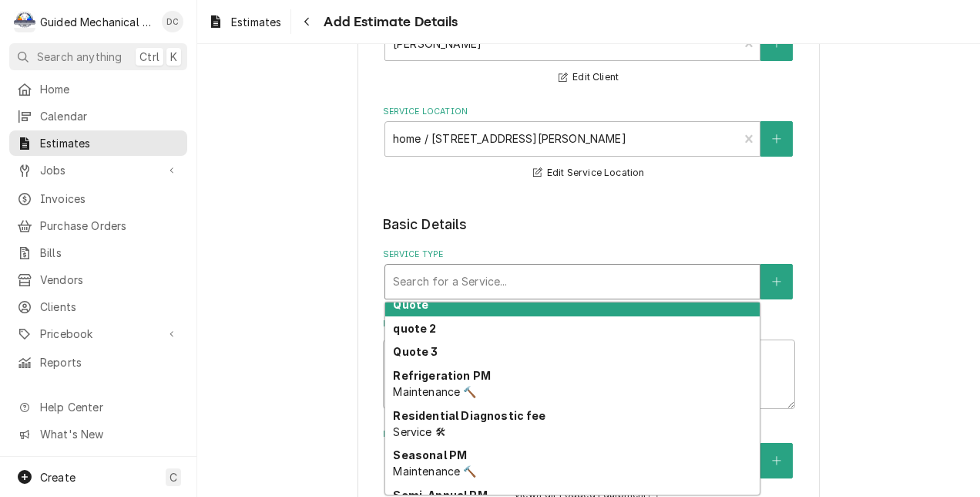 The height and width of the screenshot is (497, 980). What do you see at coordinates (109, 198) in the screenshot?
I see `span: Invoices` at bounding box center [109, 198].